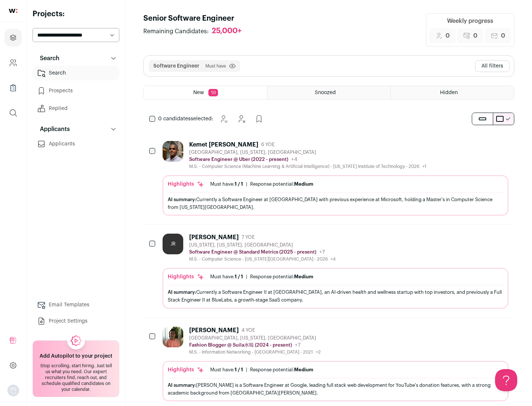 This screenshot has width=532, height=406. I want to click on a: Hidden, so click(452, 93).